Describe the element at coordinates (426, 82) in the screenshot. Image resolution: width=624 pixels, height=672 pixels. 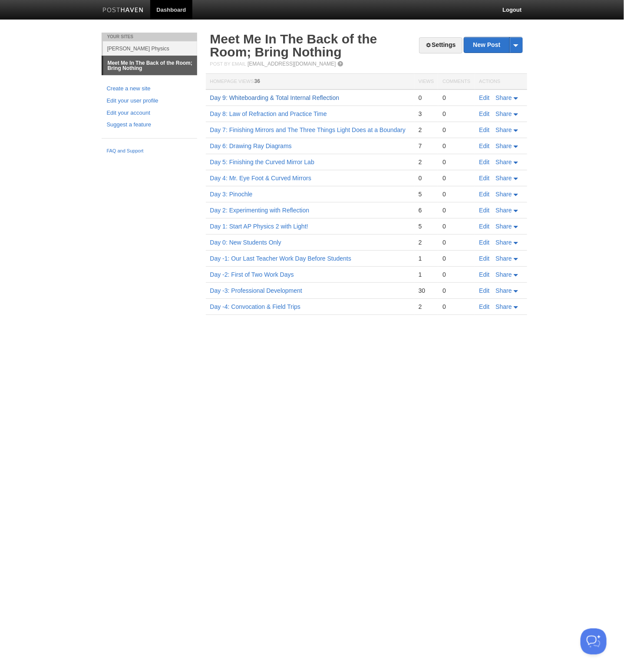
I see `th: Views` at that location.